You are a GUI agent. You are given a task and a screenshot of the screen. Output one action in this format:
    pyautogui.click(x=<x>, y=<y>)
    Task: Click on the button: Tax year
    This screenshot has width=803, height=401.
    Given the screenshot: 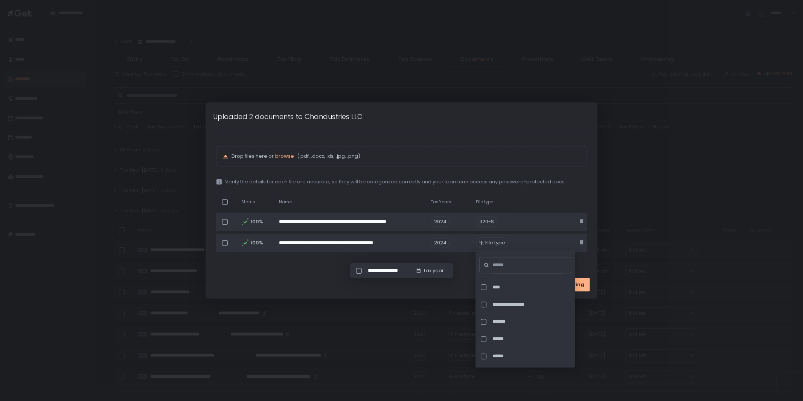 What is the action you would take?
    pyautogui.click(x=430, y=271)
    